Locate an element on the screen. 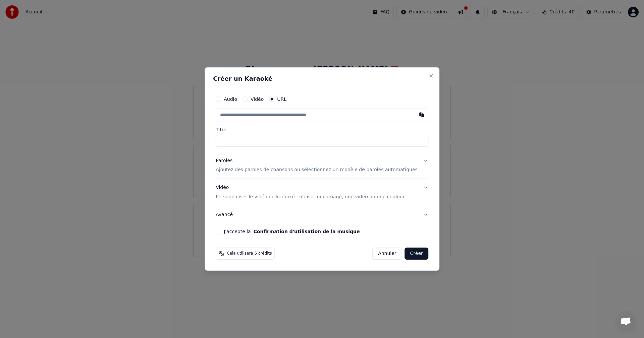  button: ParolesAjoutez des paroles de chansons ou sélectionnez un modèle de paroles automatiques is located at coordinates (322, 166).